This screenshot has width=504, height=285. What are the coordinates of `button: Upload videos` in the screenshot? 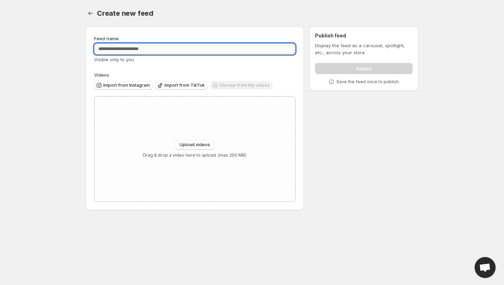 It's located at (195, 145).